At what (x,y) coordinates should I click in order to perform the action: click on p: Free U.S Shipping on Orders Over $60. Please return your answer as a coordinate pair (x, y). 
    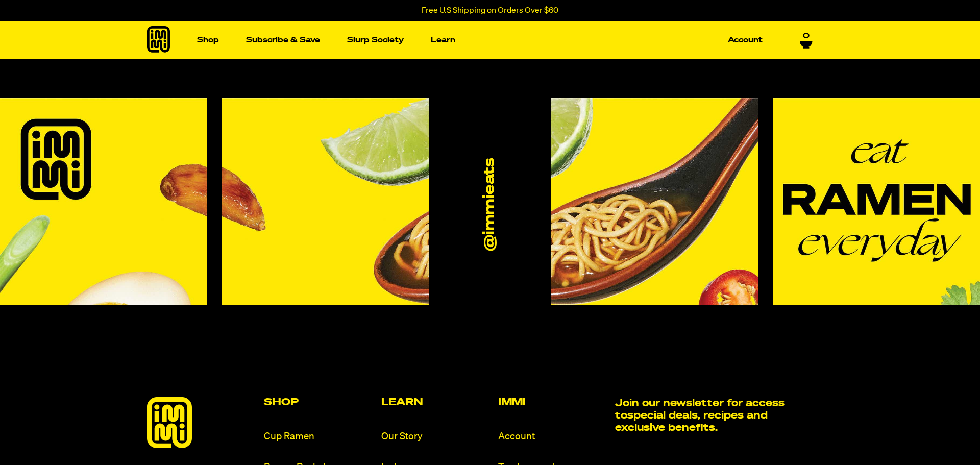
    Looking at the image, I should click on (490, 11).